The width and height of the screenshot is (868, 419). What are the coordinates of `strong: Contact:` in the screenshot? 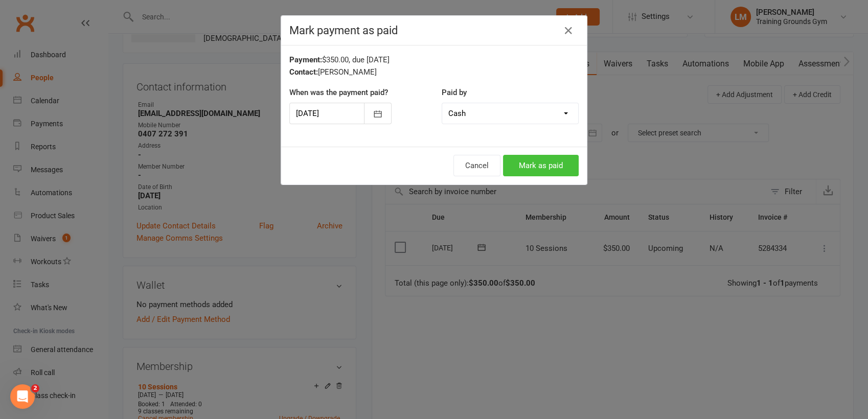 It's located at (303, 72).